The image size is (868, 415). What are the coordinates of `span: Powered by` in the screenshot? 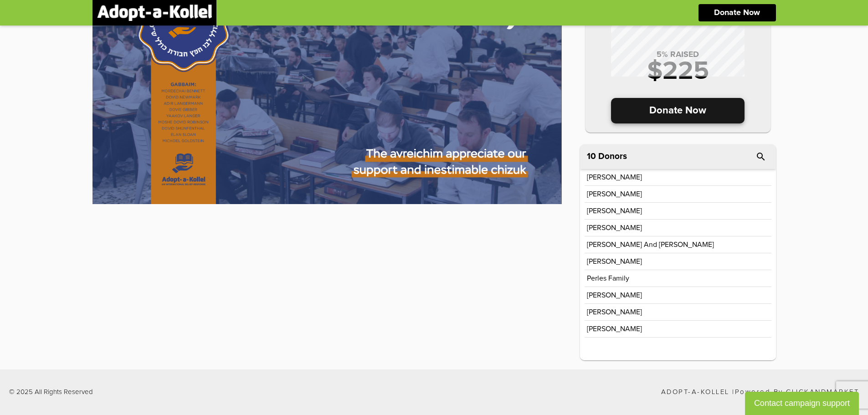 It's located at (759, 391).